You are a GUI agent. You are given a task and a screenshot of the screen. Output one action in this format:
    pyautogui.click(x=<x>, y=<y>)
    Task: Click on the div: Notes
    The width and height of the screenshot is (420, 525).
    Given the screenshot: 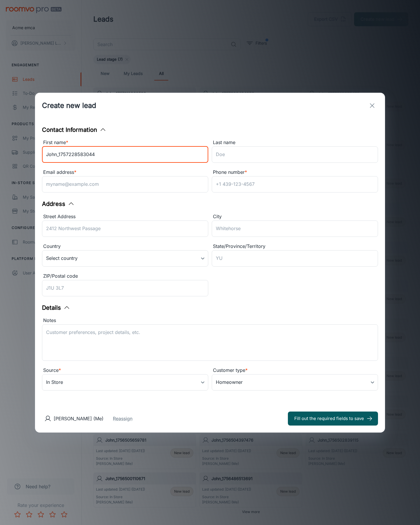 What is the action you would take?
    pyautogui.click(x=210, y=321)
    